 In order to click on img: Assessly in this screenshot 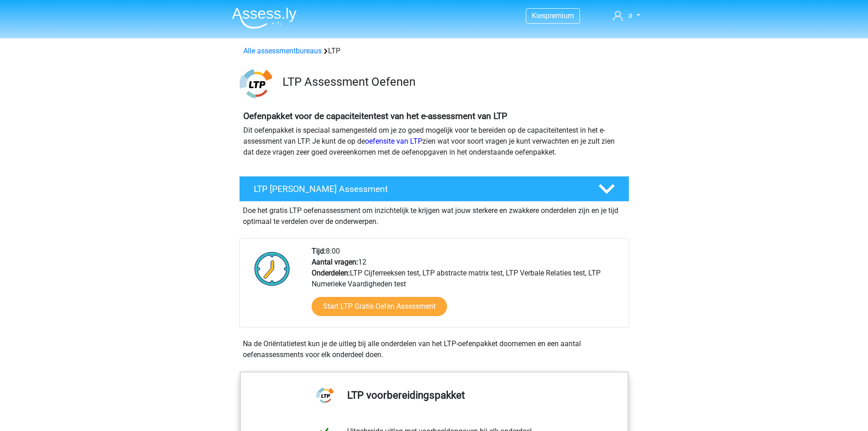, I will do `click(264, 18)`.